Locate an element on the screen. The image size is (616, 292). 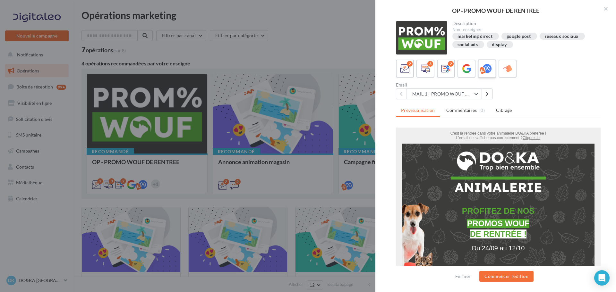
div: marketing direct is located at coordinates (475, 36).